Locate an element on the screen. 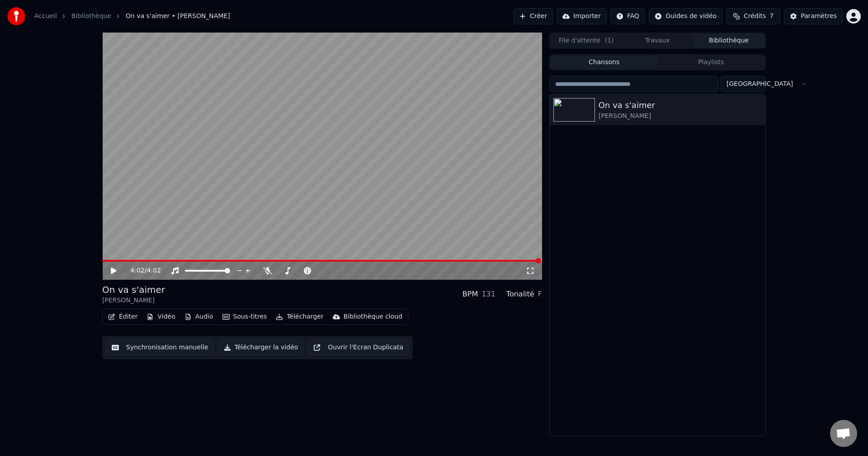 This screenshot has width=868, height=456. button: Audio is located at coordinates (199, 317).